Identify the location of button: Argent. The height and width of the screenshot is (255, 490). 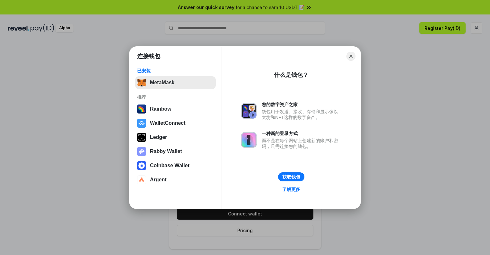
(175, 179).